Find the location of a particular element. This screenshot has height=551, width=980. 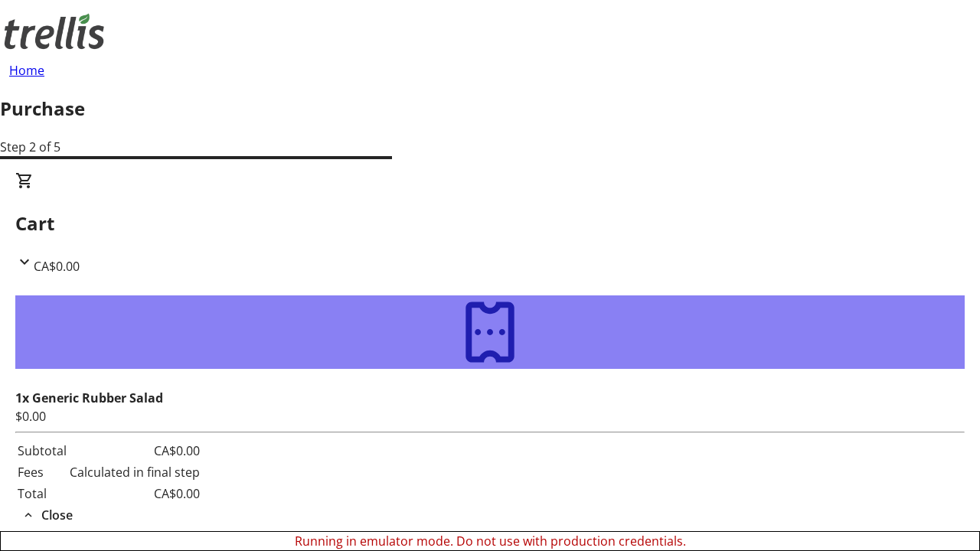

span: CA$0.00 is located at coordinates (57, 267).